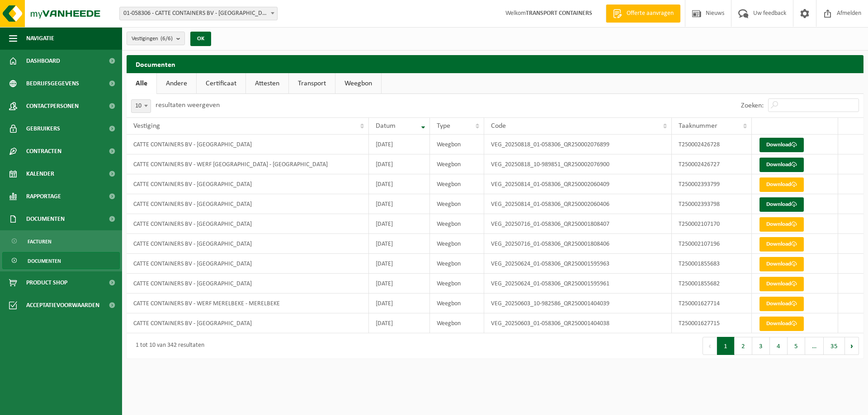 The image size is (868, 415). Describe the element at coordinates (711, 224) in the screenshot. I see `td: T250002107170` at that location.